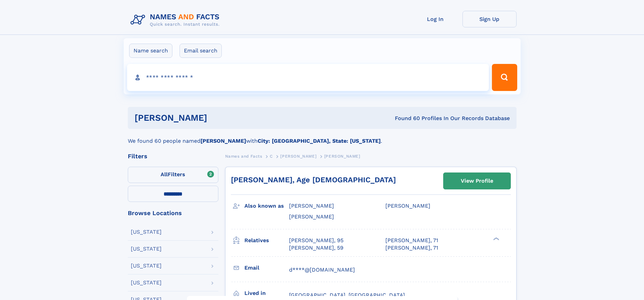  I want to click on a: Names and Facts, so click(244, 156).